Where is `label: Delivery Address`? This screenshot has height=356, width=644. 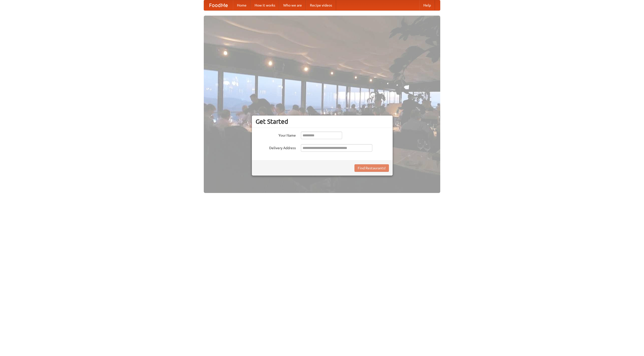 label: Delivery Address is located at coordinates (276, 147).